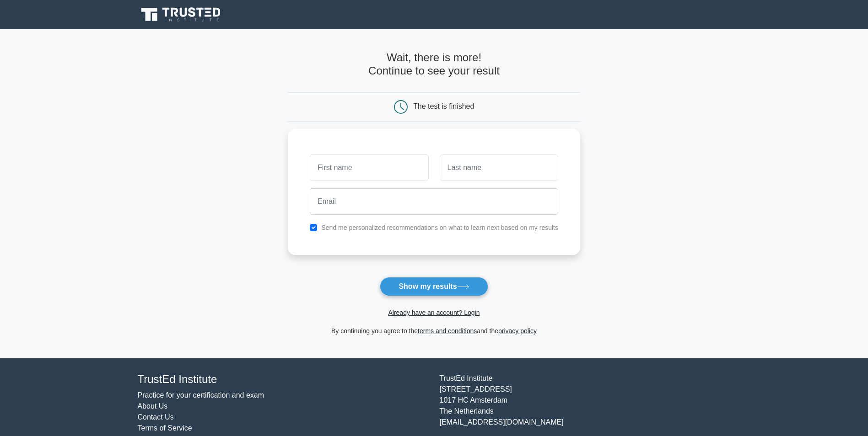 This screenshot has width=868, height=436. What do you see at coordinates (201, 395) in the screenshot?
I see `a: Practice for your certification and exam` at bounding box center [201, 395].